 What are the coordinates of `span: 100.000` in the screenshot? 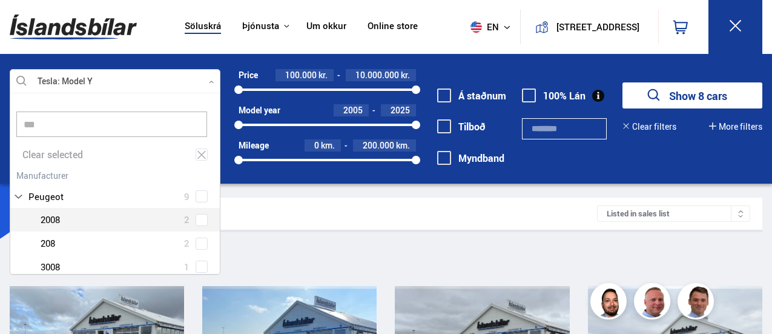 It's located at (301, 75).